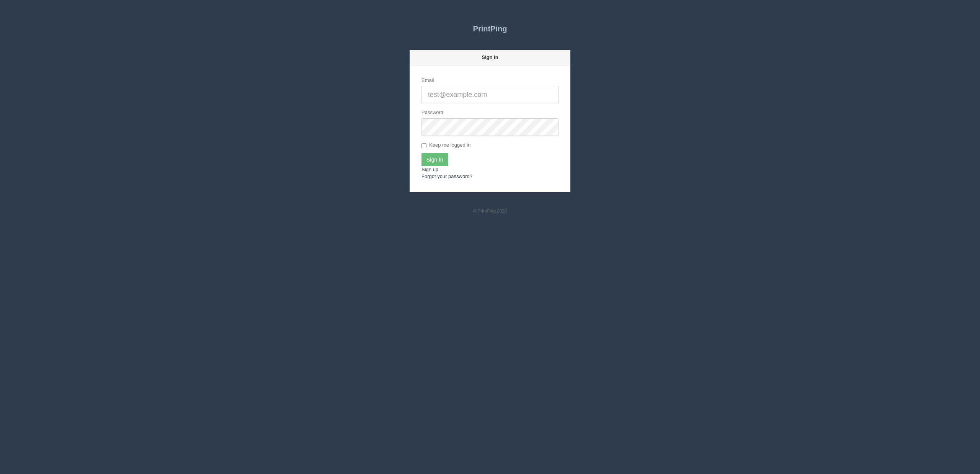 The image size is (980, 474). I want to click on label: Password, so click(432, 113).